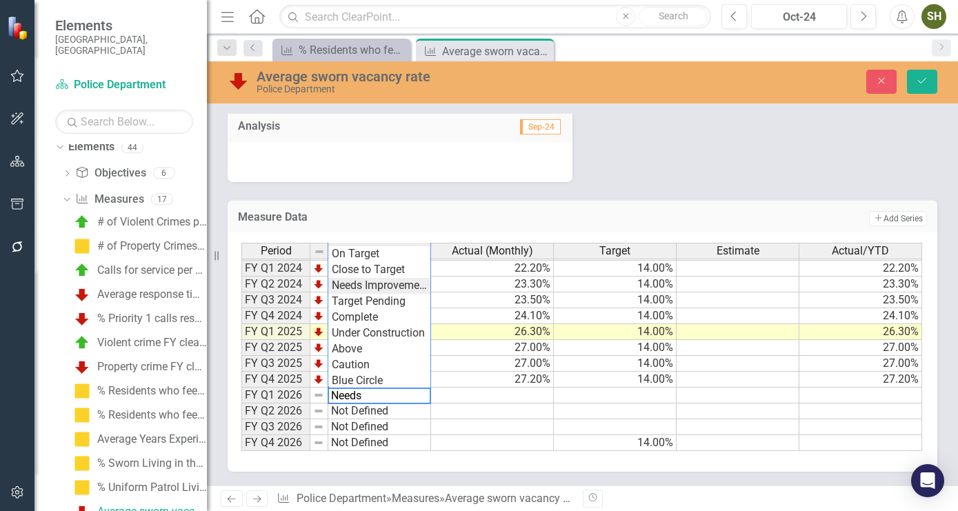 The height and width of the screenshot is (511, 958). Describe the element at coordinates (110, 173) in the screenshot. I see `a: Objectives` at that location.